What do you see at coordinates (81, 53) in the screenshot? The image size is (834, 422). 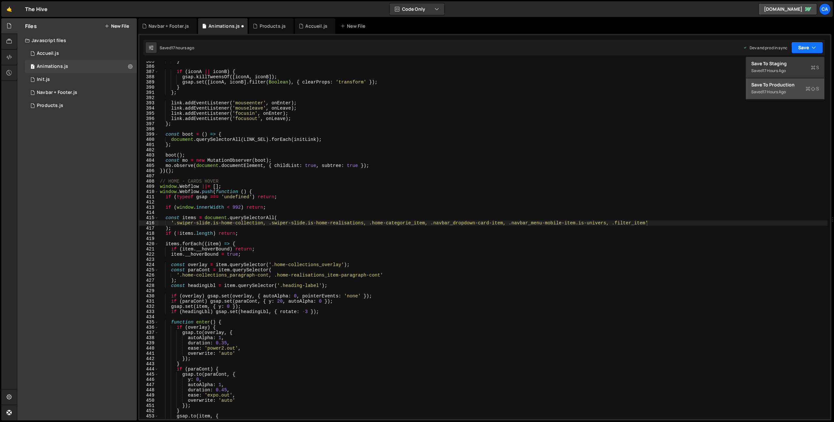 I see `div: 17034/46801.js` at bounding box center [81, 53].